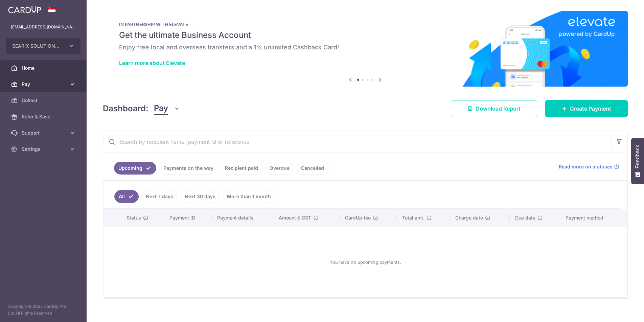 This screenshot has width=644, height=322. I want to click on span: Charge date, so click(469, 217).